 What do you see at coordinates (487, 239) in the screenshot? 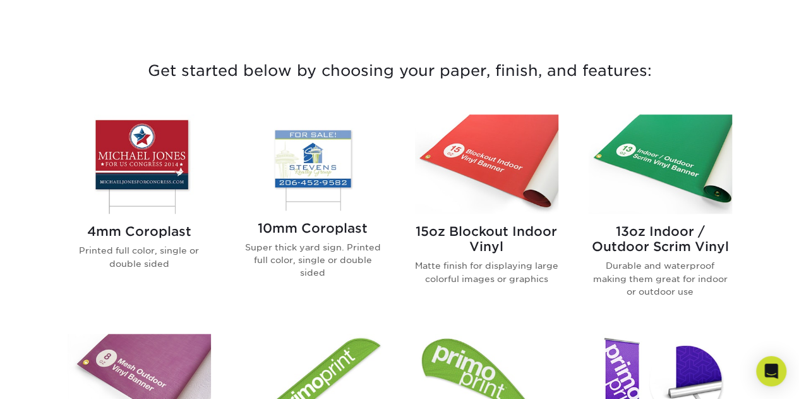
I see `h2: 15oz Blockout Indoor Vinyl` at bounding box center [487, 239].